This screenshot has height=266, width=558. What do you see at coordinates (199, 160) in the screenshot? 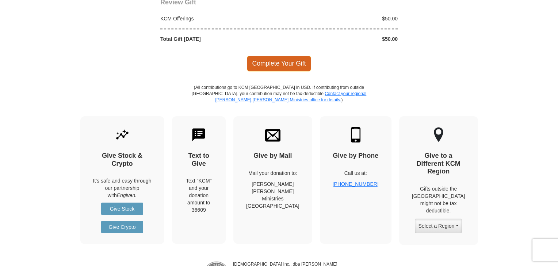
I see `h4: Text to Give` at bounding box center [199, 160].